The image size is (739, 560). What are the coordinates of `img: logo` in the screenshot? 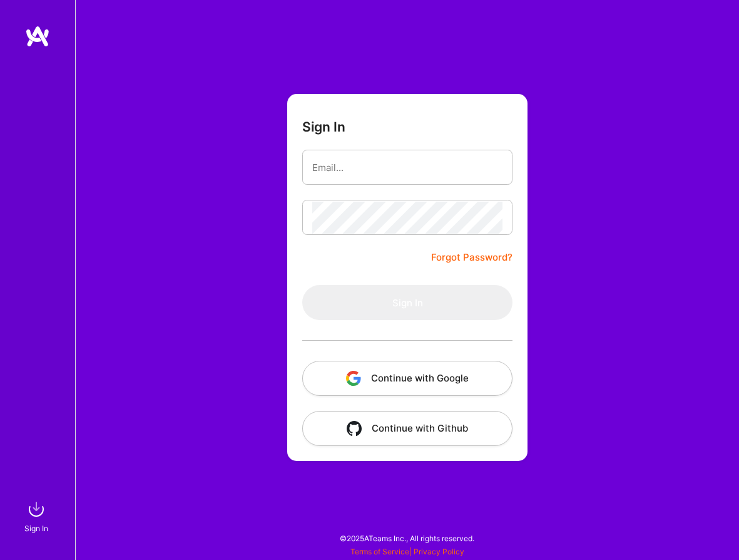 It's located at (38, 36).